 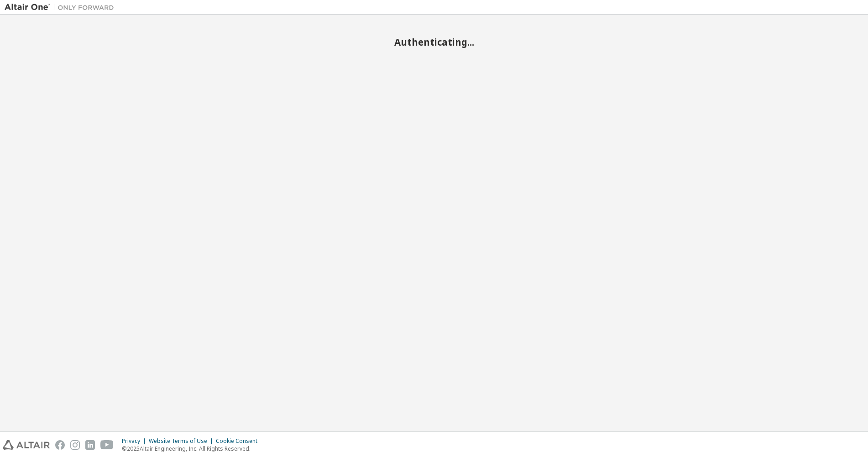 I want to click on img: youtube.svg, so click(x=107, y=445).